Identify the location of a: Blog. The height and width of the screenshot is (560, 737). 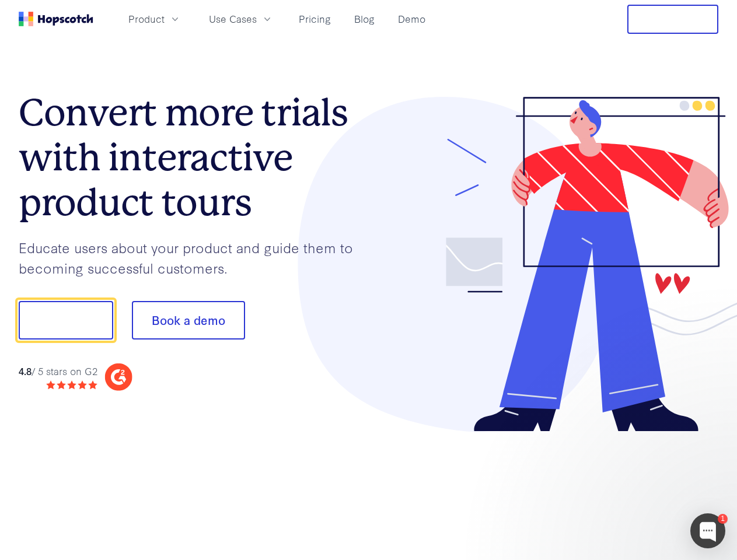
(365, 19).